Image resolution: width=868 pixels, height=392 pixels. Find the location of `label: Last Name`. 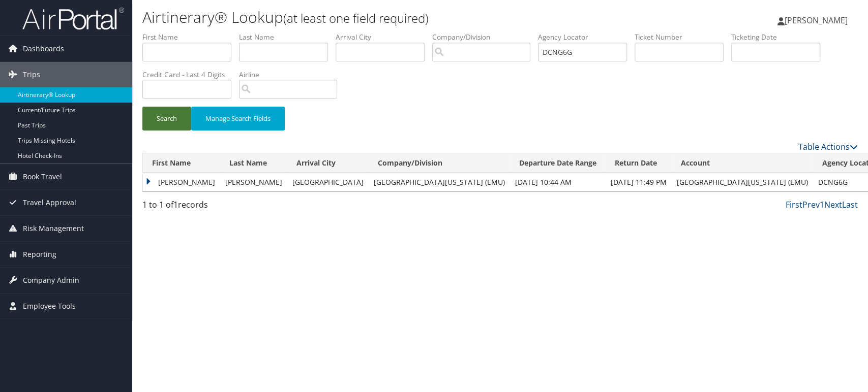

label: Last Name is located at coordinates (287, 37).